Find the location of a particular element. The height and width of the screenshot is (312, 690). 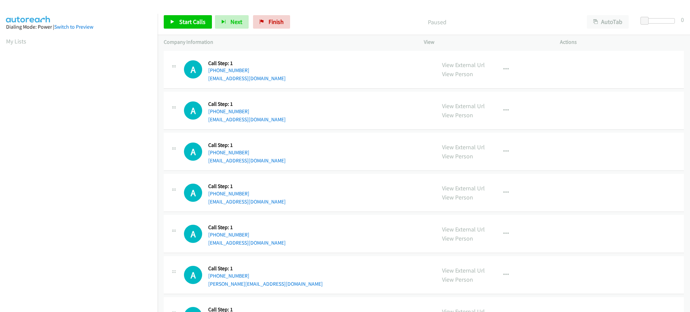

span: Next is located at coordinates (236, 22).